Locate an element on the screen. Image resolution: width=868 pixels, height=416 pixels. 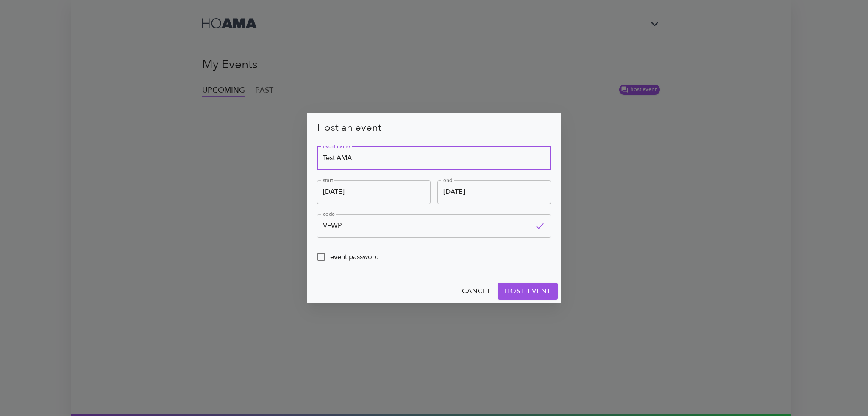
a: cancel is located at coordinates (476, 291).